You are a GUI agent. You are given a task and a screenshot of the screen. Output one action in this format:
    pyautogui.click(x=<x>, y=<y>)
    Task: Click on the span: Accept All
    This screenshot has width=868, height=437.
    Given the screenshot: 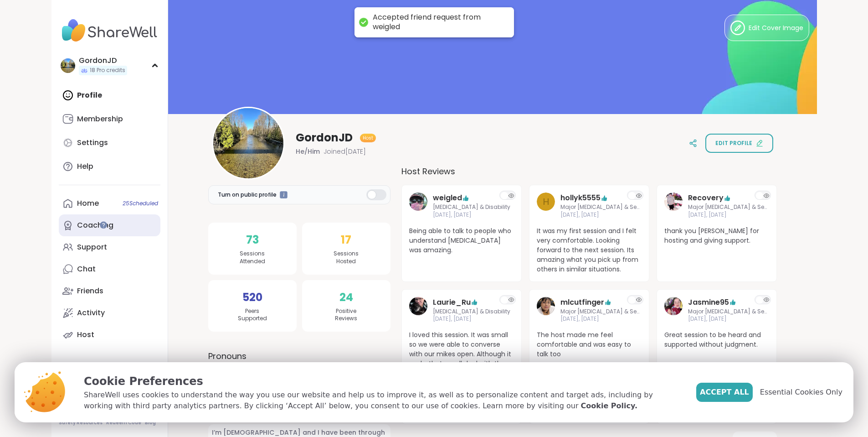 What is the action you would take?
    pyautogui.click(x=724, y=393)
    